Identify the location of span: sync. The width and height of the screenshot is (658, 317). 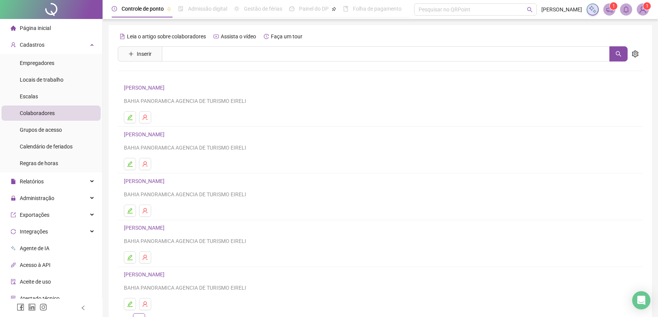
(13, 232).